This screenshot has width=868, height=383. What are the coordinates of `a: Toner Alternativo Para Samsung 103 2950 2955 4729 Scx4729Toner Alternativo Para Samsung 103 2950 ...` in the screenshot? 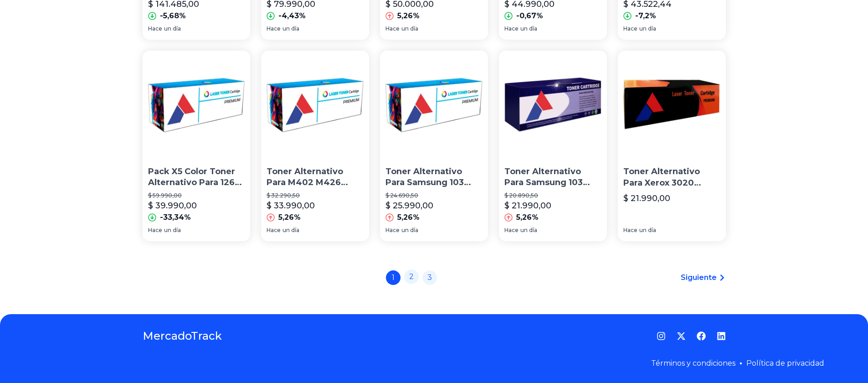 It's located at (434, 146).